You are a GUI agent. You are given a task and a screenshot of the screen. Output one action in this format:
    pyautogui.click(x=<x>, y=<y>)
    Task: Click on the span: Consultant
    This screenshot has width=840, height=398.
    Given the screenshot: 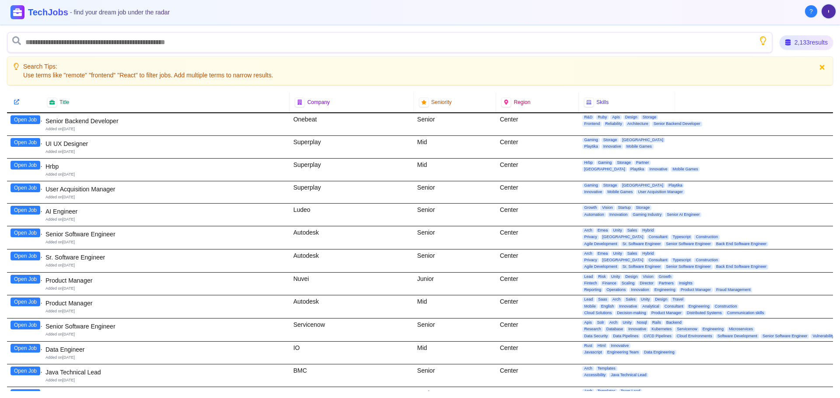 What is the action you would take?
    pyautogui.click(x=657, y=237)
    